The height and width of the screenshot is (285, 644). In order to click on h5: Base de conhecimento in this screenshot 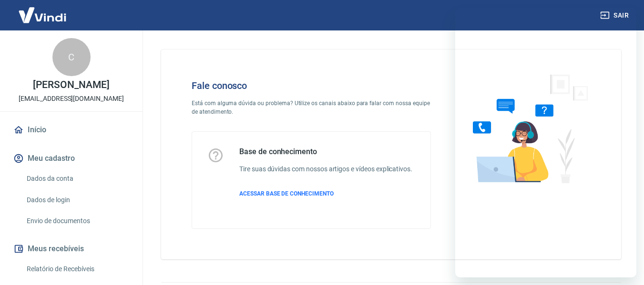, I will do `click(326, 152)`.